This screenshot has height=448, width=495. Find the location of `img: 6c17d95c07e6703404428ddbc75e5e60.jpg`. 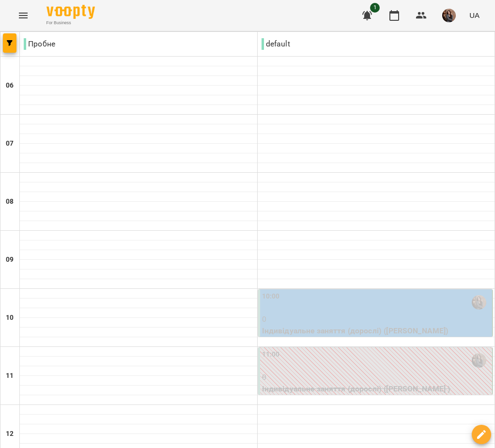

img: 6c17d95c07e6703404428ddbc75e5e60.jpg is located at coordinates (449, 15).